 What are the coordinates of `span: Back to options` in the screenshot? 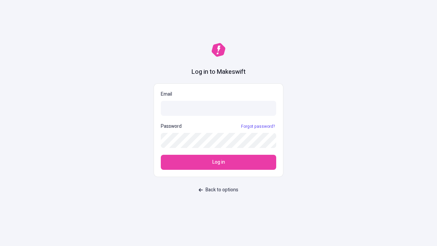 It's located at (222, 190).